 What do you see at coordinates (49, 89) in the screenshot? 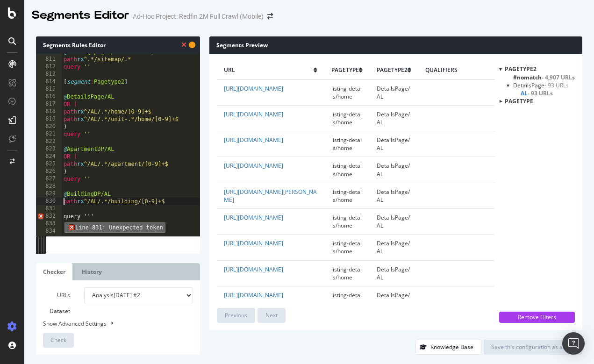
I see `div: 815` at bounding box center [49, 89].